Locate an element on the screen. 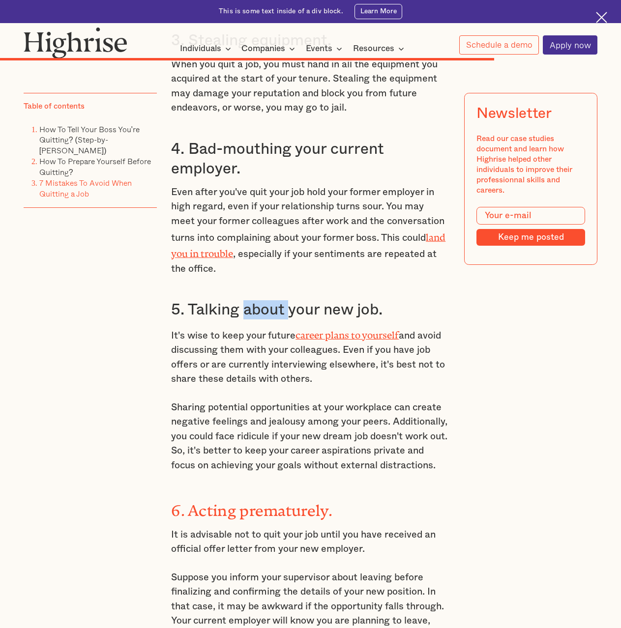  p: Even after you've quit your job hold your former employer in high regard, even if your relationsh... is located at coordinates (310, 231).